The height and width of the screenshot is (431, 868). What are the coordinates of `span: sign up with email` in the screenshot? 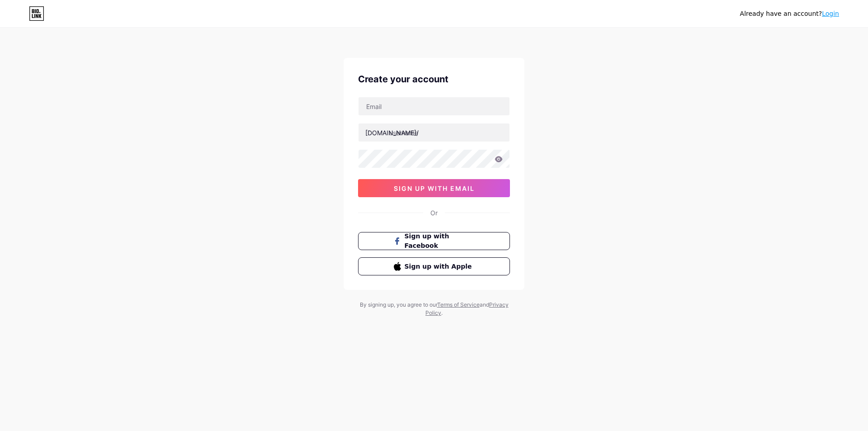 It's located at (434, 188).